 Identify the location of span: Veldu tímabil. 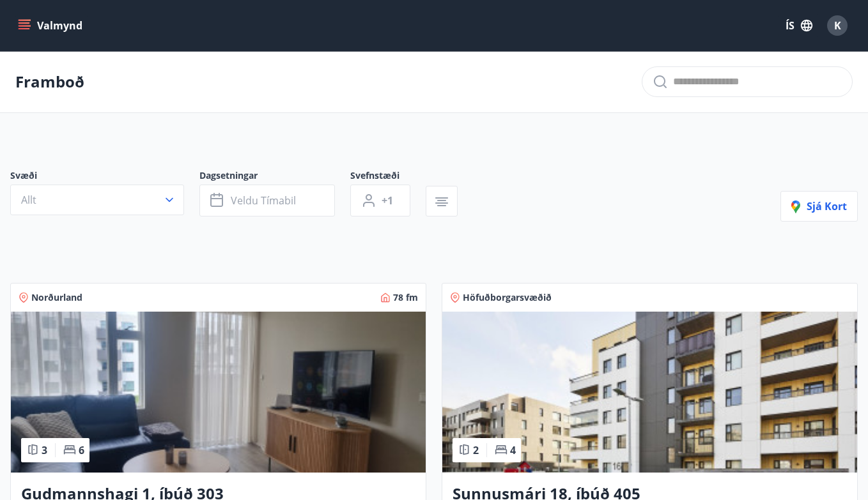
(263, 201).